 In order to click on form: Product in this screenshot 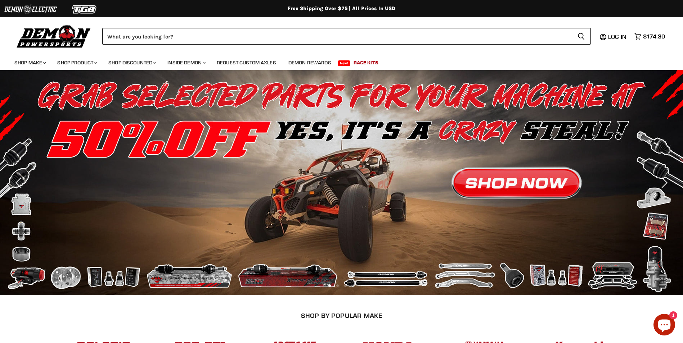, I will do `click(346, 36)`.